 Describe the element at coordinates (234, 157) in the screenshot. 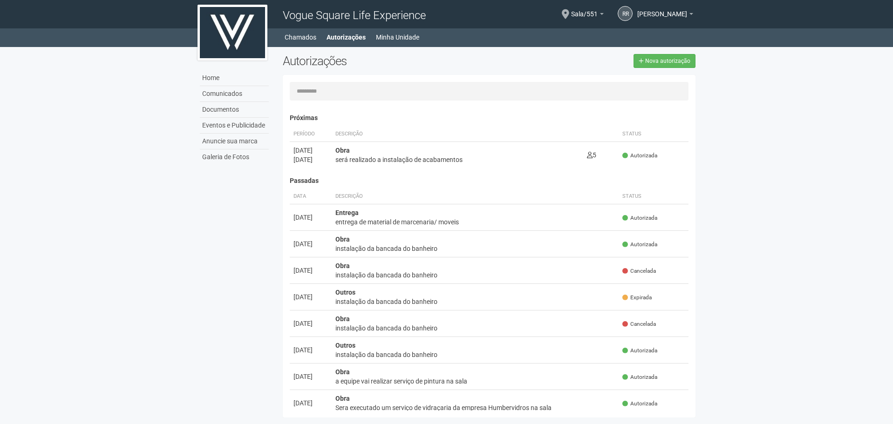

I see `a: Galeria de Fotos` at that location.